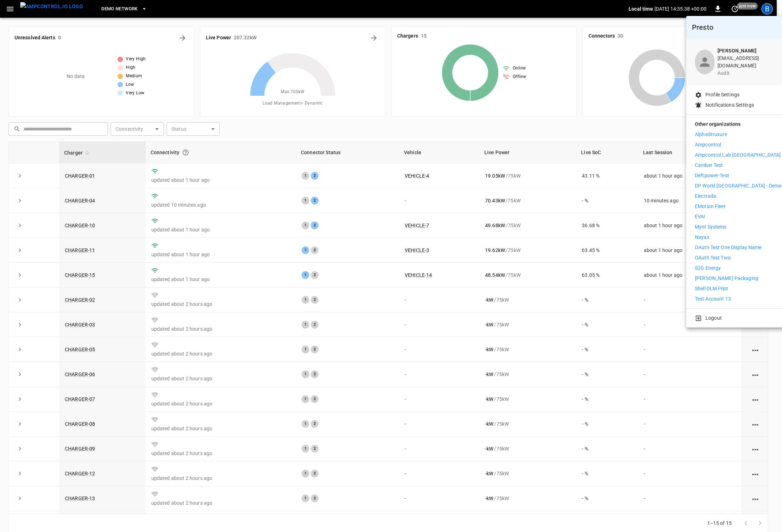  What do you see at coordinates (708, 268) in the screenshot?
I see `p: S2G Energy` at bounding box center [708, 268].